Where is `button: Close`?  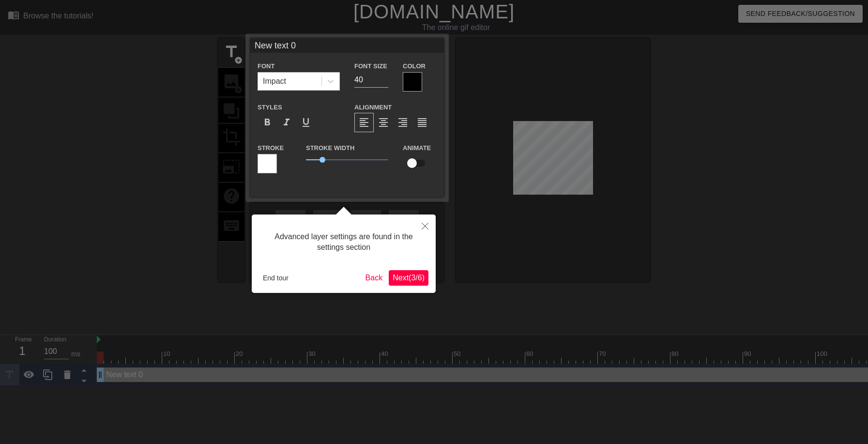 button: Close is located at coordinates (425, 225).